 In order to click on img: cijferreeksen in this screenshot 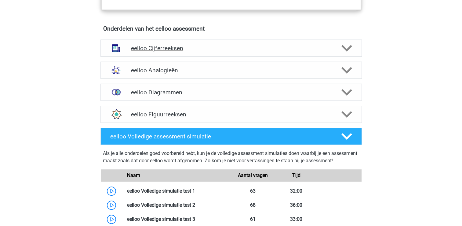, I will do `click(116, 48)`.